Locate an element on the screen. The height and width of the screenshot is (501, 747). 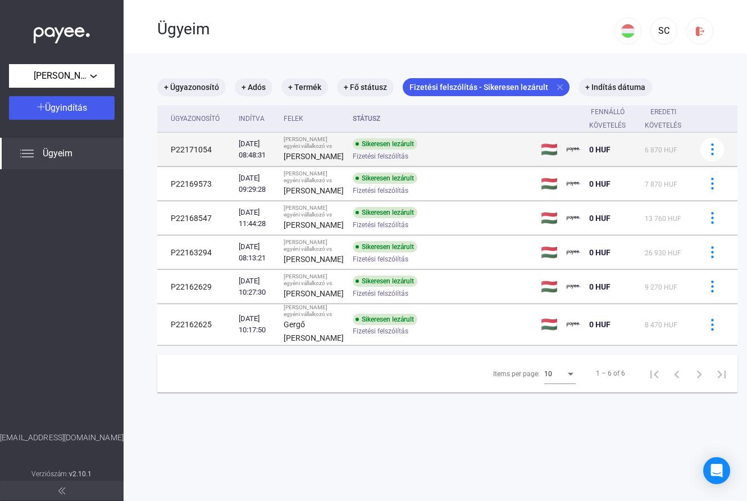
img: arrow-double-left-grey.svg is located at coordinates (62, 490).